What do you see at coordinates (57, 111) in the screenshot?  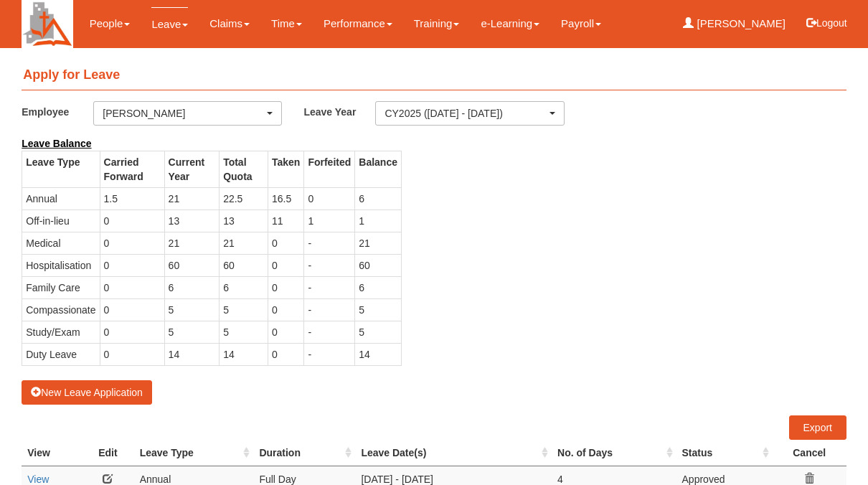 I see `label: Employee` at bounding box center [57, 111].